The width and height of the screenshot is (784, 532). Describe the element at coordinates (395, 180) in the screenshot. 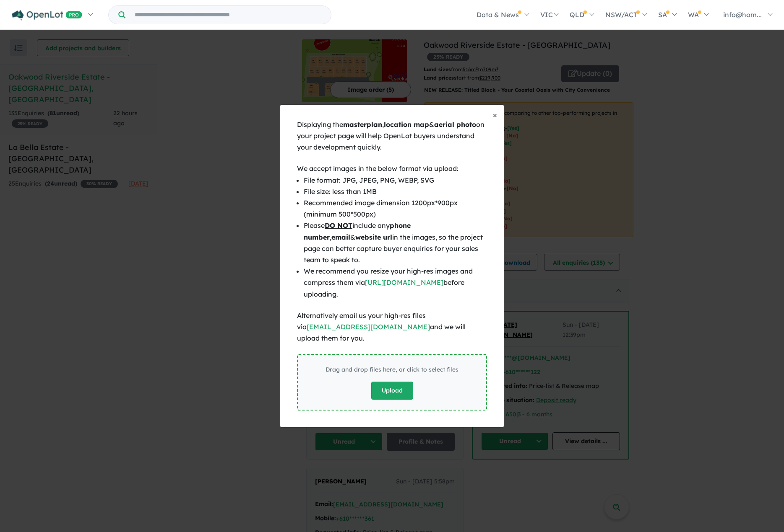

I see `li: File format: JPG, JPEG, PNG, WEBP, SVG` at that location.